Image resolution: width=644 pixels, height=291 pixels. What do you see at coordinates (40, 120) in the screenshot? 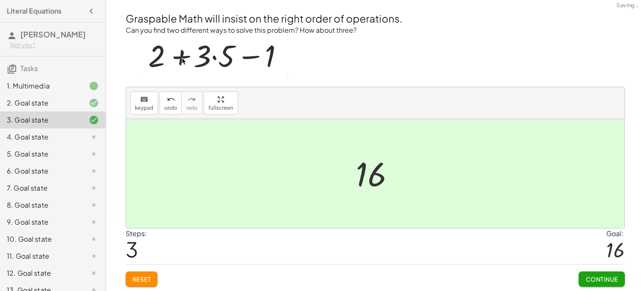
I see `div: 3. Goal state` at bounding box center [40, 120].